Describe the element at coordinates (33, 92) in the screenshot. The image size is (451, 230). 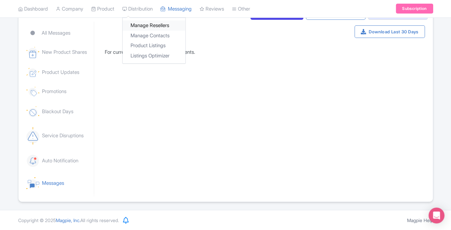
I see `img: icon-new-promotion-passive-97cfc8a2a1699b87f57f1e372f5c4344.svg` at that location.